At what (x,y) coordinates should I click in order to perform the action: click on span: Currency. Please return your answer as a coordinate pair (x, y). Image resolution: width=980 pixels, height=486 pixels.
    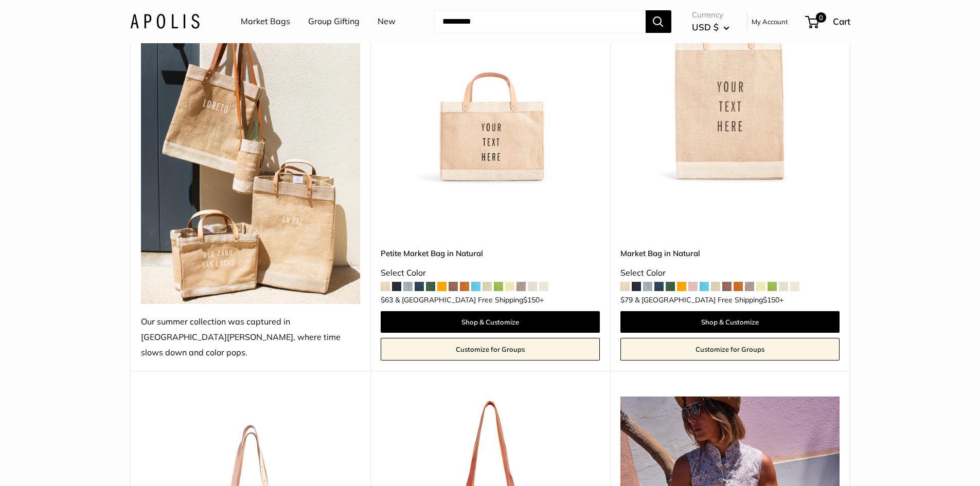
    Looking at the image, I should click on (710, 15).